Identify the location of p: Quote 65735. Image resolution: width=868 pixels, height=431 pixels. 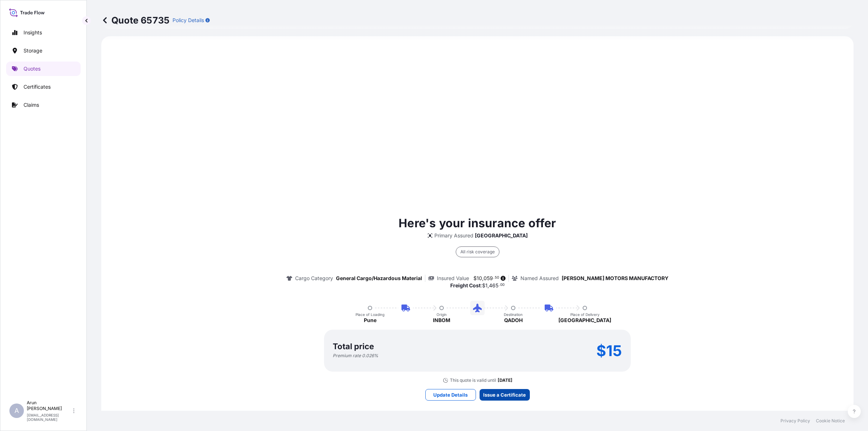
(135, 20).